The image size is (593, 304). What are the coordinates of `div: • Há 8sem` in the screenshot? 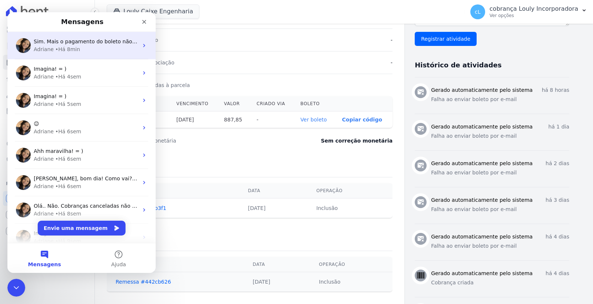 It's located at (61, 202).